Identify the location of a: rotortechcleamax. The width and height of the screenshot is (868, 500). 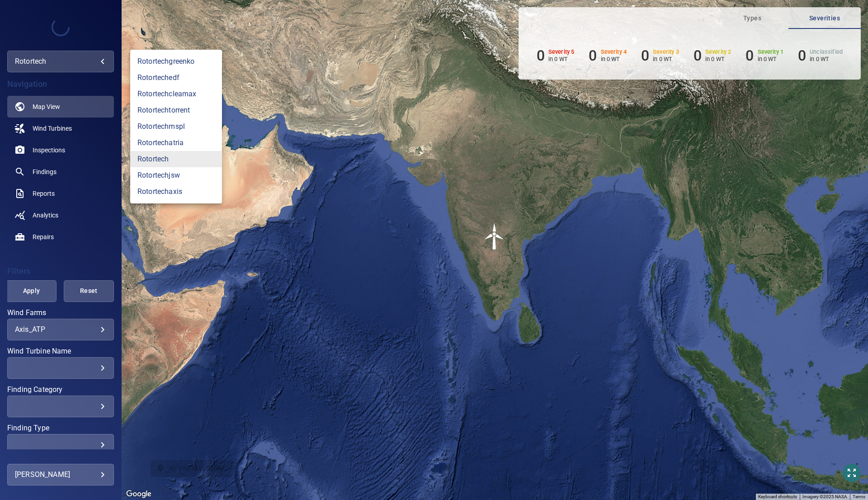
(176, 94).